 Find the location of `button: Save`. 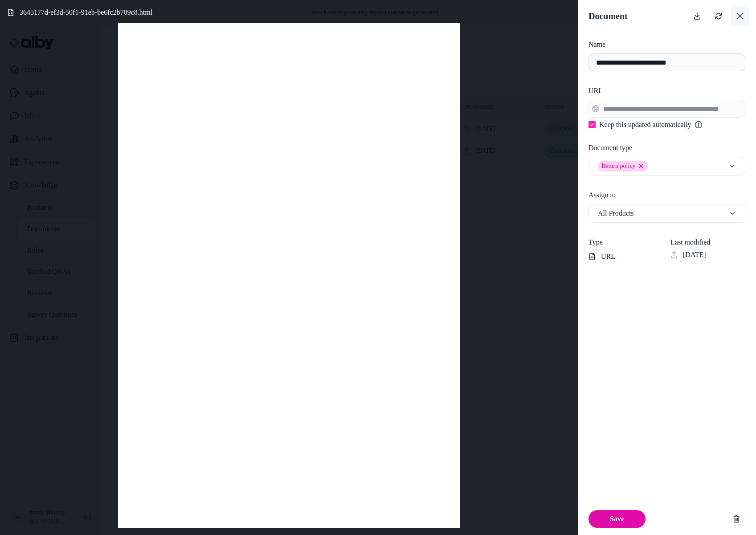

button: Save is located at coordinates (617, 519).